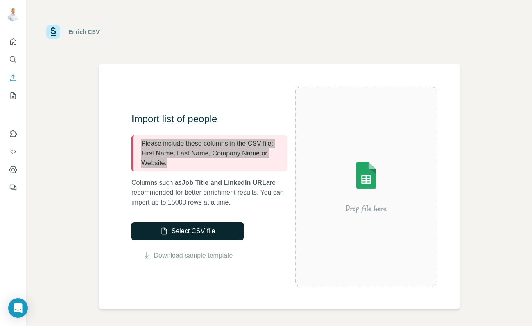  Describe the element at coordinates (13, 170) in the screenshot. I see `button: Dashboard` at that location.